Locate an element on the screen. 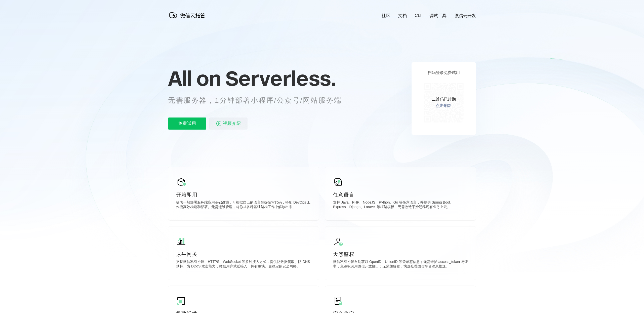  p: 支持微信私有协议、HTTPS、WebSocket 等多种接入方式，提供防数据爬取、防 DNS 劫持、防 DDoS 攻击能力，微信用户就近接入，拥有更快、更稳定的安全网络。 is located at coordinates (243, 265).